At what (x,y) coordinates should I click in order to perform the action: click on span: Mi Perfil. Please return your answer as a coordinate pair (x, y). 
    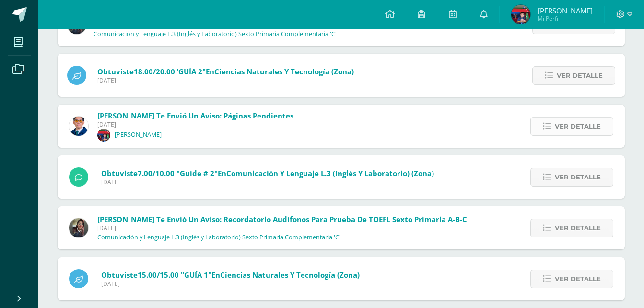
    Looking at the image, I should click on (565, 18).